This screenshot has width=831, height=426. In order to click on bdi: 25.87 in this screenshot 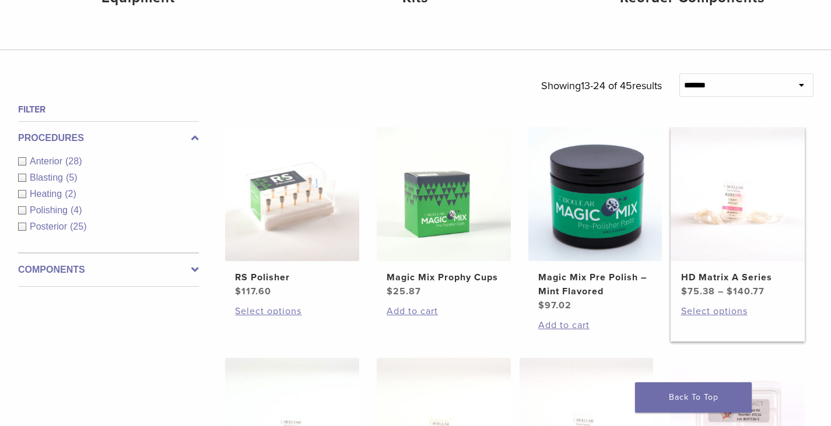, I will do `click(404, 292)`.